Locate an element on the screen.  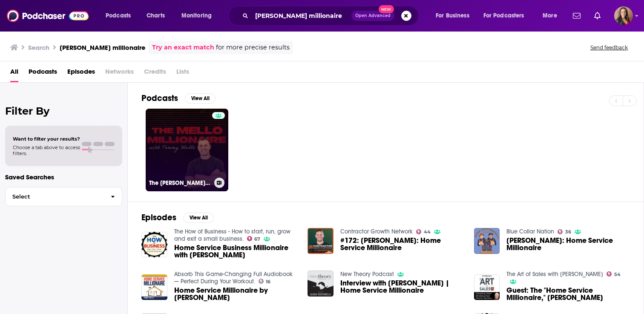
button: Open AdvancedNew is located at coordinates (373, 16).